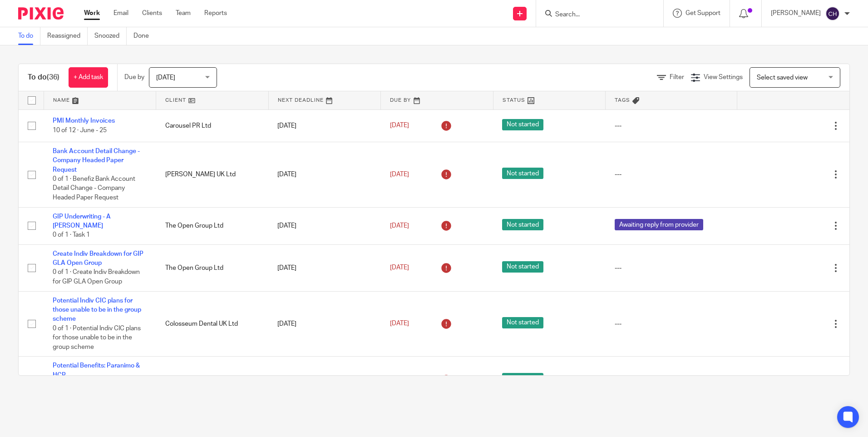 Image resolution: width=868 pixels, height=437 pixels. I want to click on a: Clients, so click(152, 13).